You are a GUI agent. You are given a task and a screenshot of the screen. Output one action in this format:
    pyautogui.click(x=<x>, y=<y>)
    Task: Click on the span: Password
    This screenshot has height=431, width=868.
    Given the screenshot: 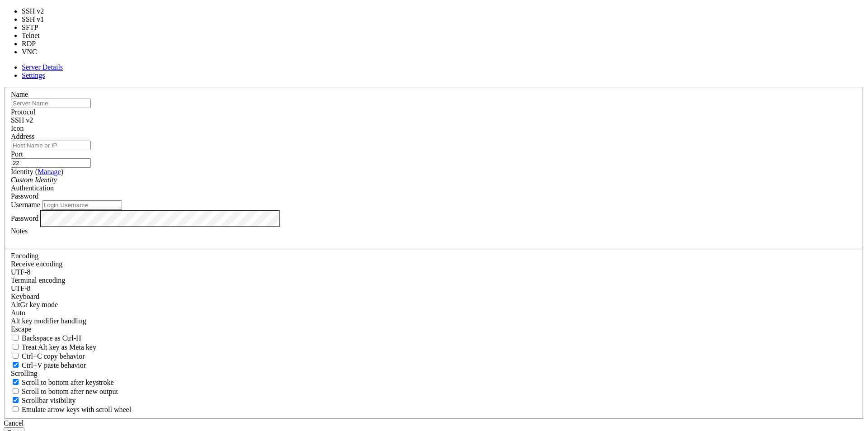 What is the action you would take?
    pyautogui.click(x=24, y=196)
    